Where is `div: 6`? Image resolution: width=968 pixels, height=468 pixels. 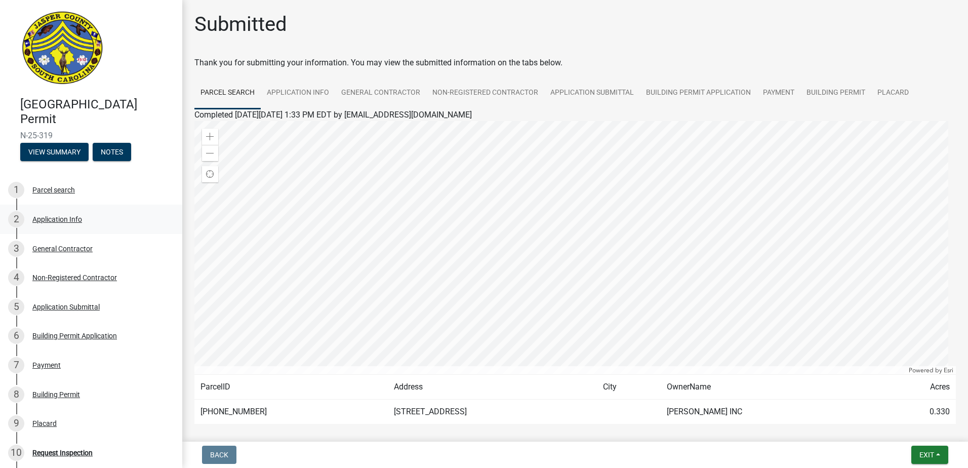 div: 6 is located at coordinates (16, 336).